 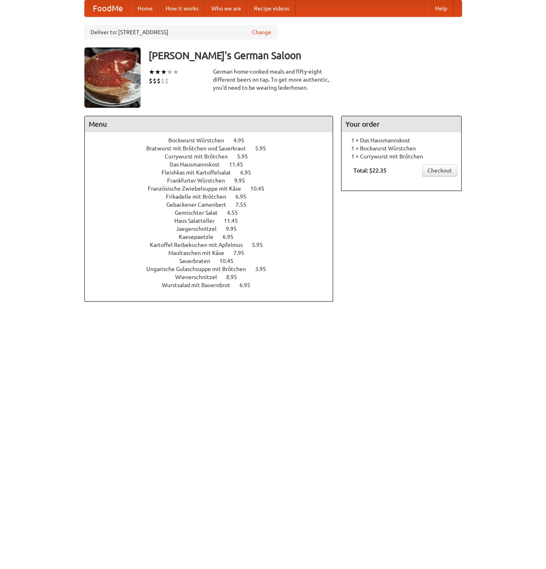 I want to click on li: 1 × Currywurst mit Brötchen, so click(x=402, y=156).